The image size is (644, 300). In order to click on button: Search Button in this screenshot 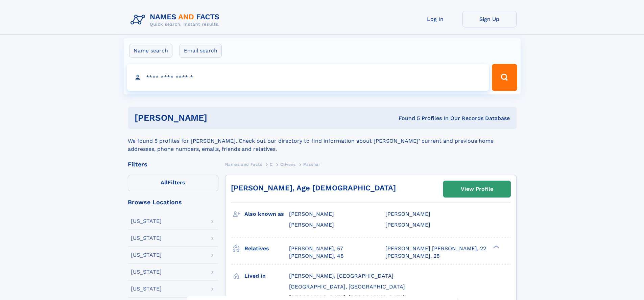, I will do `click(504, 78)`.